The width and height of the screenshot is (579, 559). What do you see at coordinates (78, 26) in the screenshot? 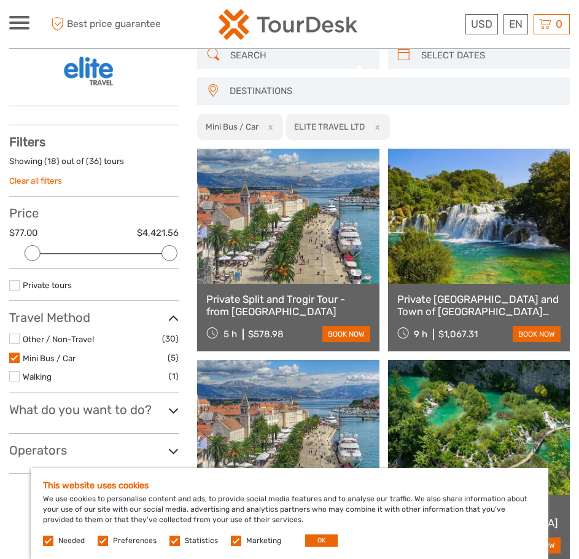
I see `p: We're away right now. Please check back later!` at bounding box center [78, 26].